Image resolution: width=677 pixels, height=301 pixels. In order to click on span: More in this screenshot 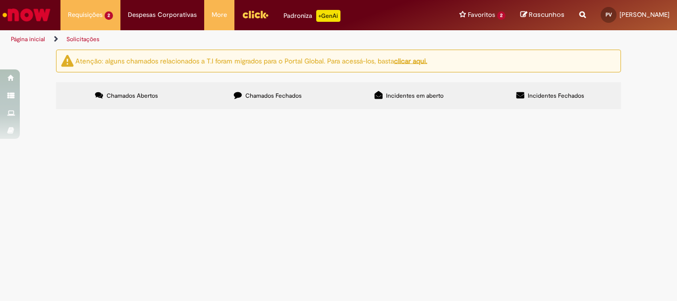, I will do `click(219, 15)`.